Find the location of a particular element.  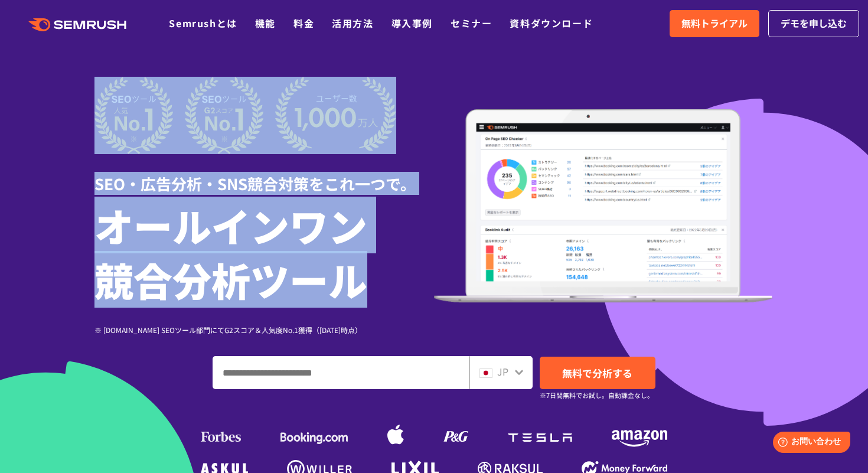

a: セミナー is located at coordinates (472, 23).